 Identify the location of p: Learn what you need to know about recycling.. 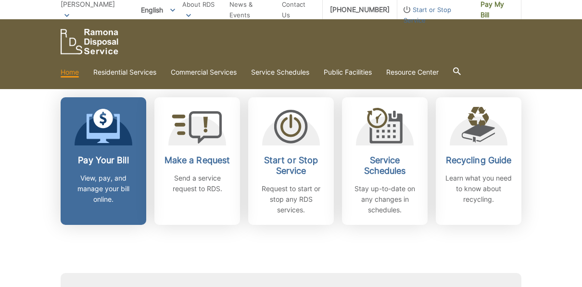
(478, 188).